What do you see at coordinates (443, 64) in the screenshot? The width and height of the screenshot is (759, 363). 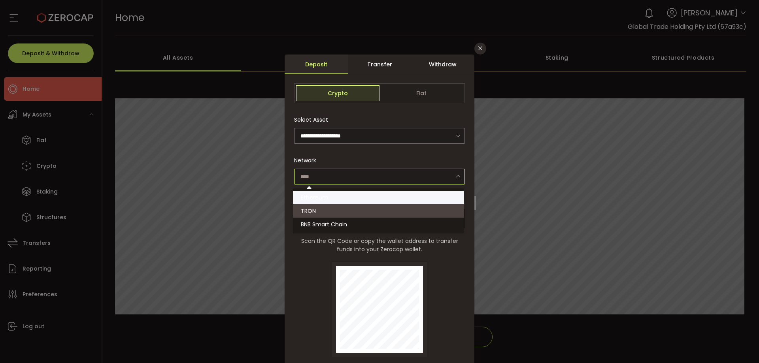 I see `div: Withdraw` at bounding box center [443, 64].